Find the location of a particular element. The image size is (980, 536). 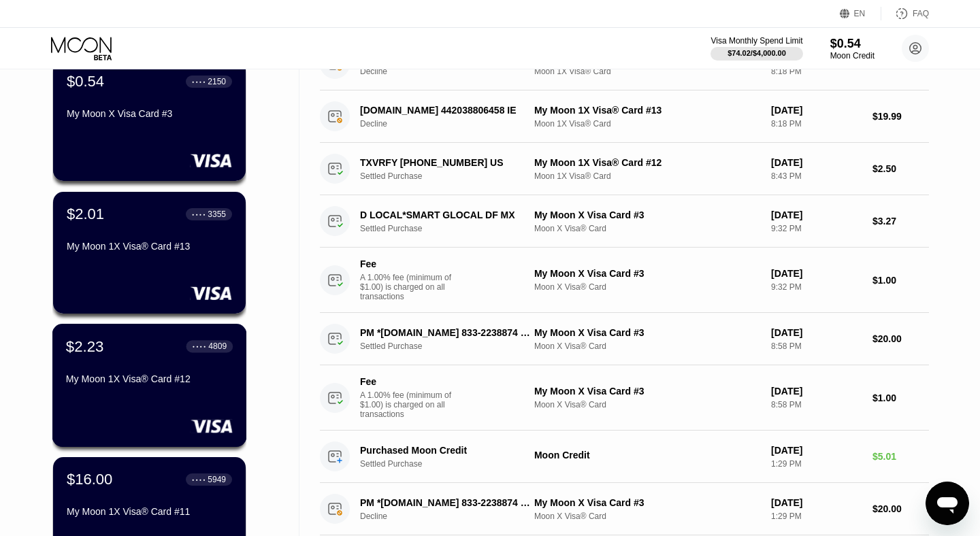

div: $2.50 is located at coordinates (900, 169).